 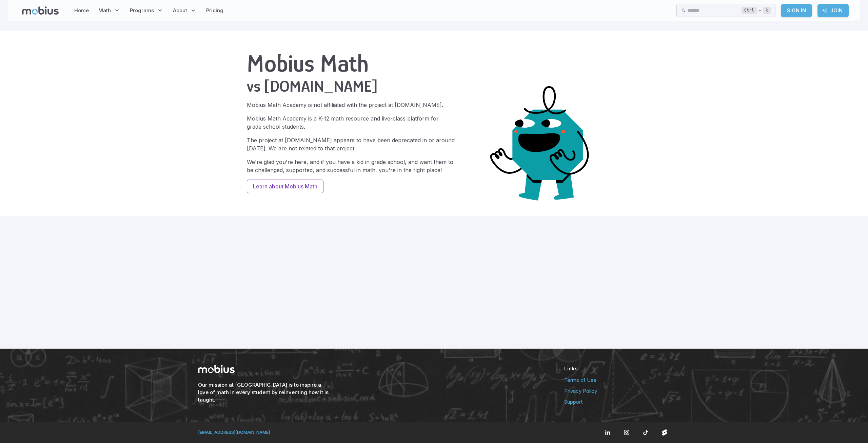 What do you see at coordinates (286, 186) in the screenshot?
I see `a: Learn about Mobius Math` at bounding box center [286, 186].